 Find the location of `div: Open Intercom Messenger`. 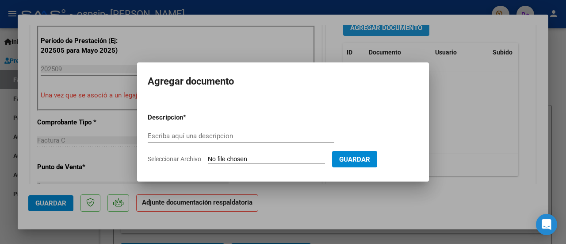

div: Open Intercom Messenger is located at coordinates (547, 224).